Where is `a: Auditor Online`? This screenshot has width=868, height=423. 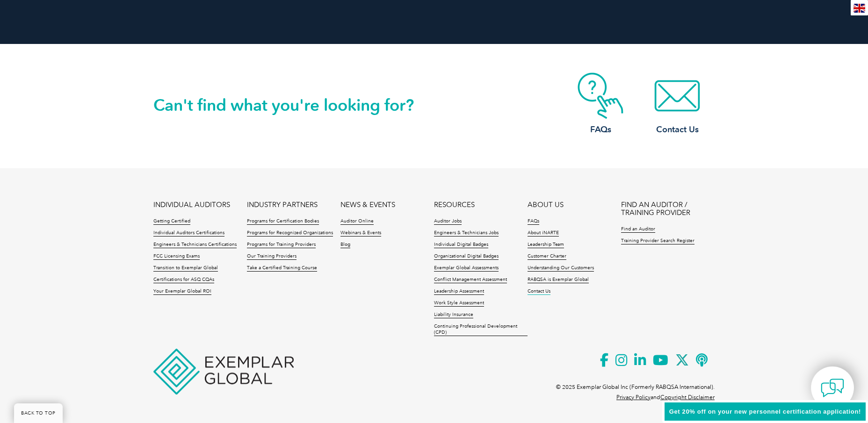
a: Auditor Online is located at coordinates (357, 221).